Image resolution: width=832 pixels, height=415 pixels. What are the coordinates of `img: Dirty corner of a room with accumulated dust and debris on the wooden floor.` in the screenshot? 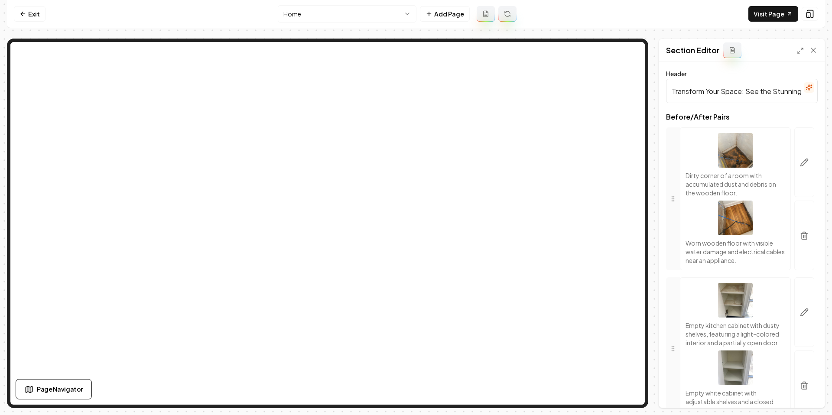 It's located at (735, 150).